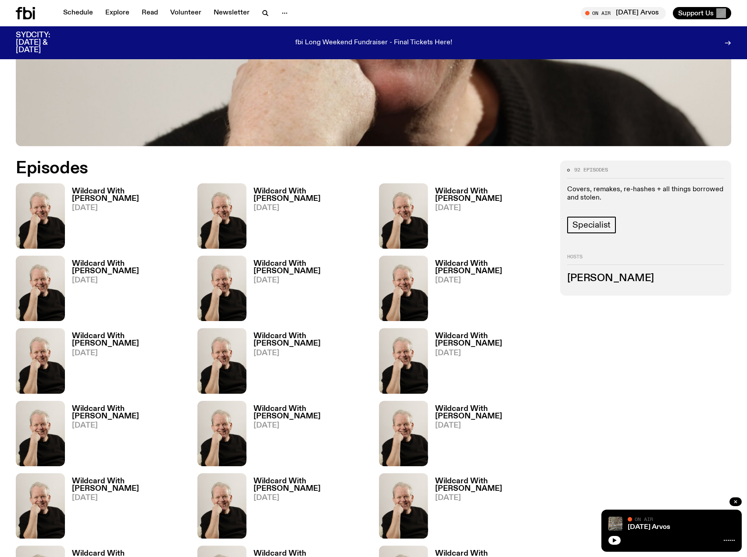 The height and width of the screenshot is (557, 747). What do you see at coordinates (615, 524) in the screenshot?
I see `a: A corner shot of the fbi music library` at bounding box center [615, 524].